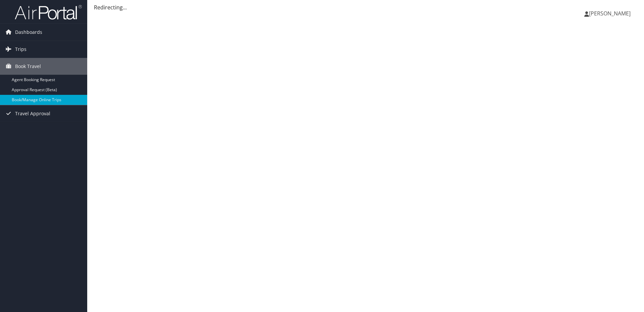 The width and height of the screenshot is (644, 312). Describe the element at coordinates (28, 67) in the screenshot. I see `span: Book Travel` at that location.